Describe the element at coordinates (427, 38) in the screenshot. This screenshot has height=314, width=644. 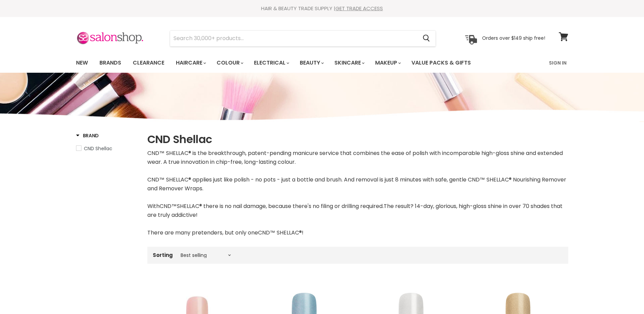
I see `button: Search` at that location.